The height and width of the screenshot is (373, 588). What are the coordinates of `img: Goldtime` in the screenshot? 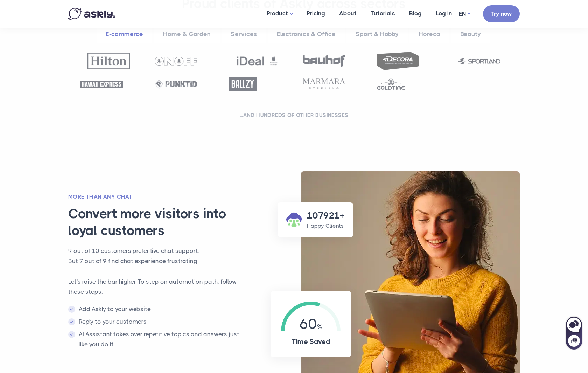 It's located at (391, 84).